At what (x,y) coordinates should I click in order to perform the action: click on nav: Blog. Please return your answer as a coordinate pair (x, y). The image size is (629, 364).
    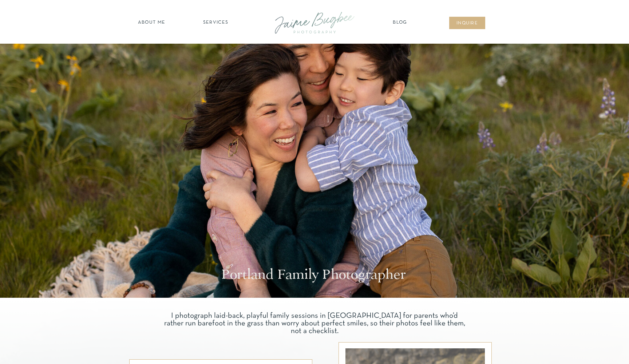
    Looking at the image, I should click on (400, 23).